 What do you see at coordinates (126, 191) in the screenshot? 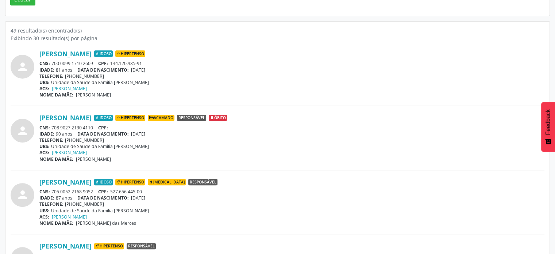
I see `span: 527.656.445-00` at bounding box center [126, 191].